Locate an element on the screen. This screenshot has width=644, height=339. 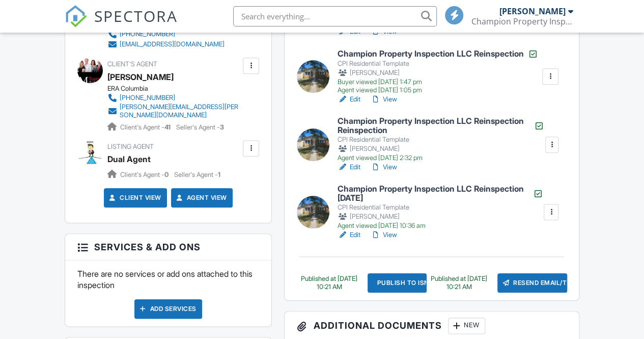
strong: 0 is located at coordinates (166, 175).